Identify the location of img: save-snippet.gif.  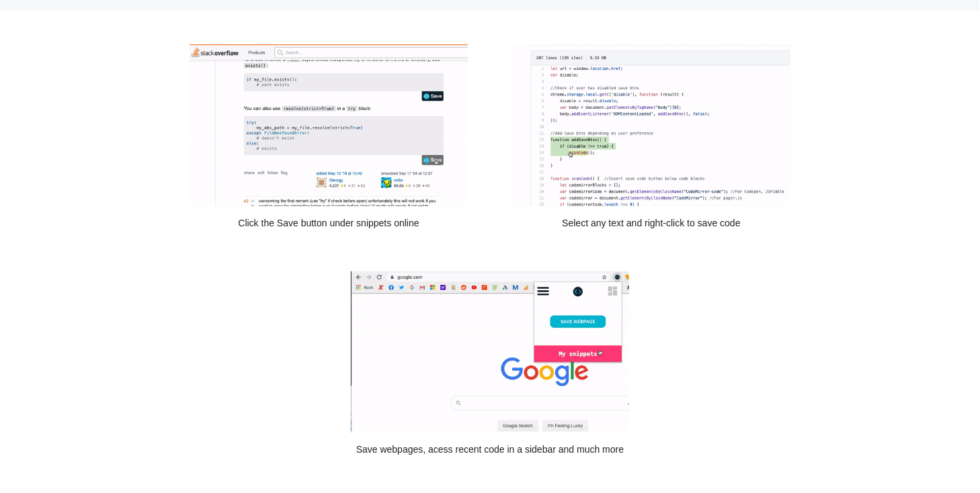
(328, 124).